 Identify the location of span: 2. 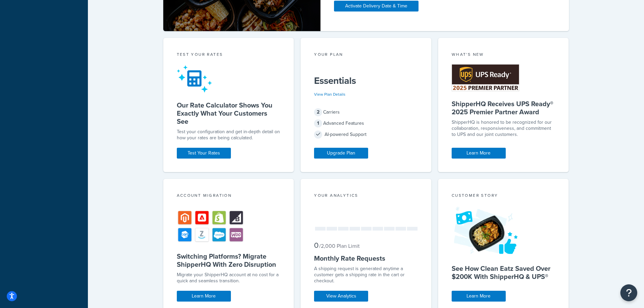
(318, 112).